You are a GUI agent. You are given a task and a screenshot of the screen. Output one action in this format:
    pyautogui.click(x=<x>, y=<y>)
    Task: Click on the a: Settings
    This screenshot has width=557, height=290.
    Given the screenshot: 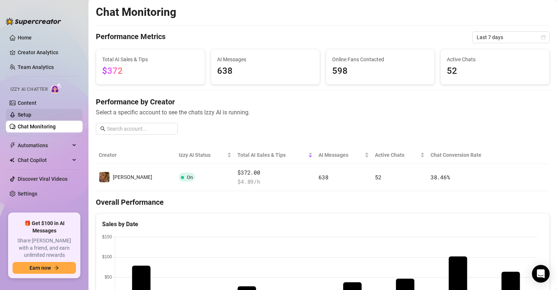 What is the action you would take?
    pyautogui.click(x=27, y=194)
    